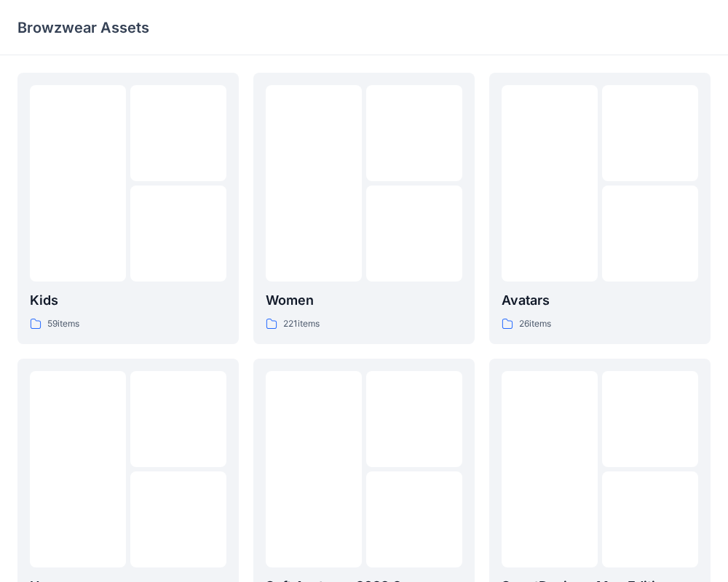 This screenshot has height=582, width=728. What do you see at coordinates (129, 301) in the screenshot?
I see `p: Kids` at bounding box center [129, 301].